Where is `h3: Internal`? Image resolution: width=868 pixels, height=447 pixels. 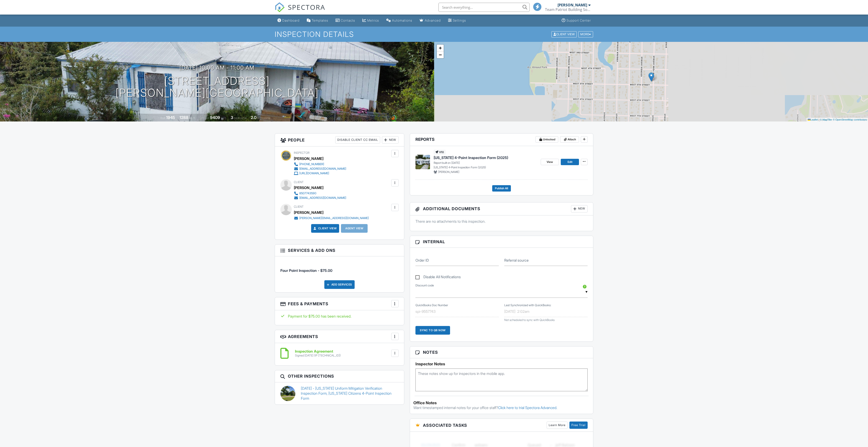
h3: Internal is located at coordinates (501, 242).